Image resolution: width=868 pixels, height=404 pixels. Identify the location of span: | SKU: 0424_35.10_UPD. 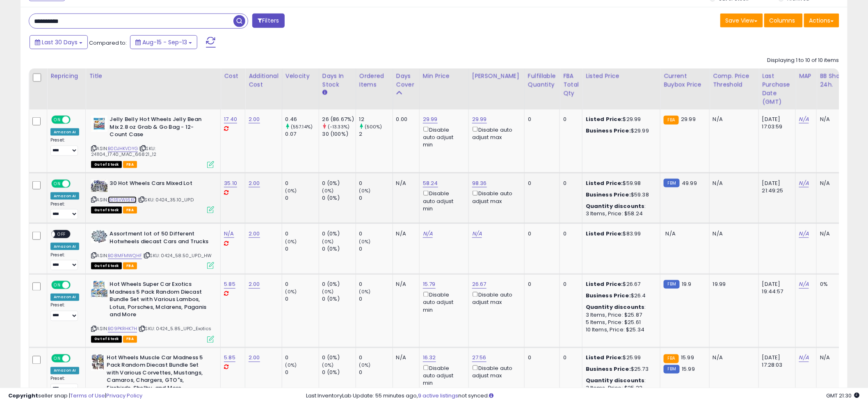
(165, 200).